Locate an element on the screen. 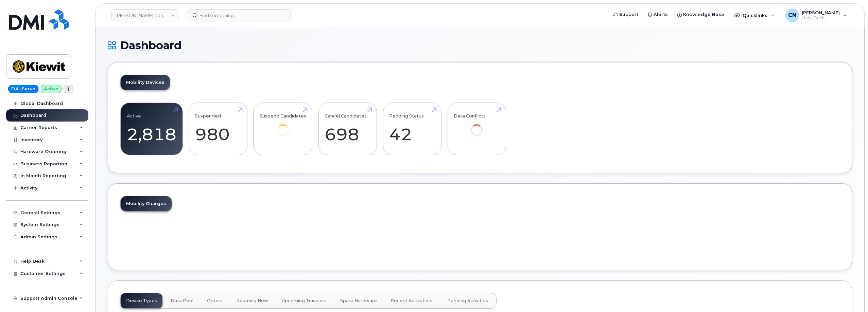 This screenshot has width=868, height=312. span: Roaming Now is located at coordinates (252, 301).